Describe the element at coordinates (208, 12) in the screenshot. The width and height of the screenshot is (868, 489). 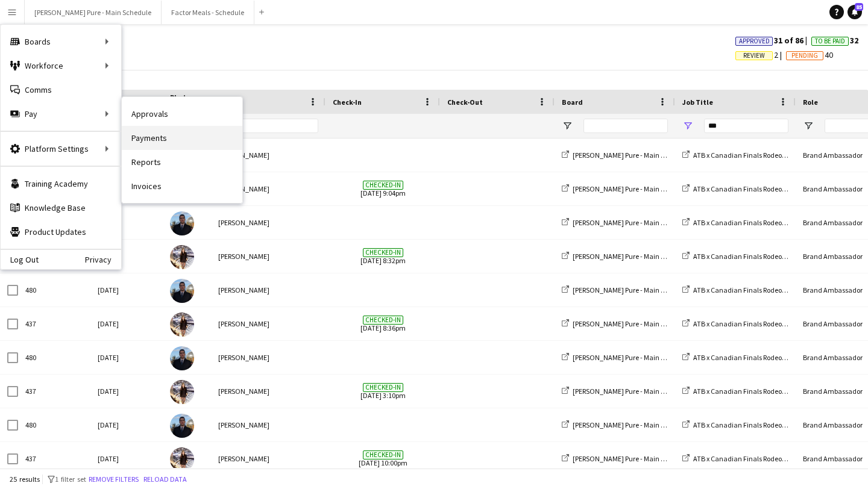
I see `button: Factor Meals - Schedule` at that location.